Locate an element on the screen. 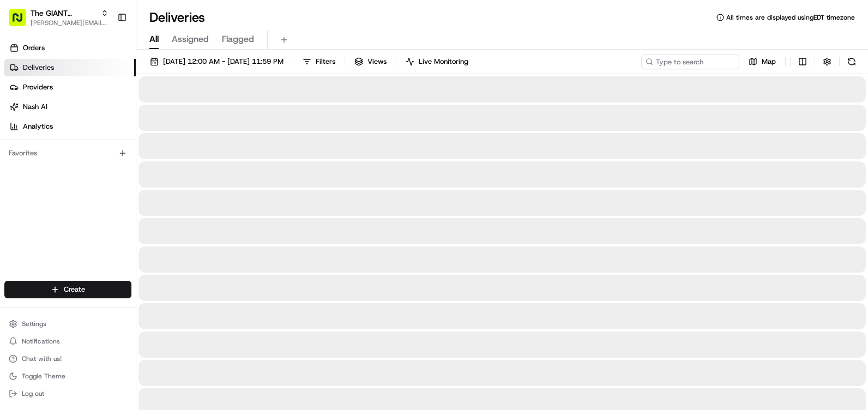 The height and width of the screenshot is (410, 868). span: Filters is located at coordinates (326, 62).